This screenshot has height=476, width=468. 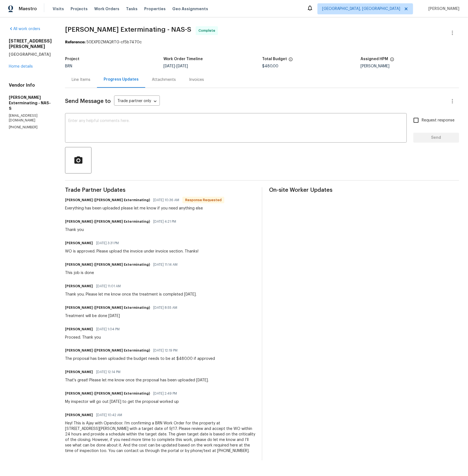 I want to click on div: The proposal has been uploaded the budget needs to be at $480.00 if approved, so click(x=140, y=359).